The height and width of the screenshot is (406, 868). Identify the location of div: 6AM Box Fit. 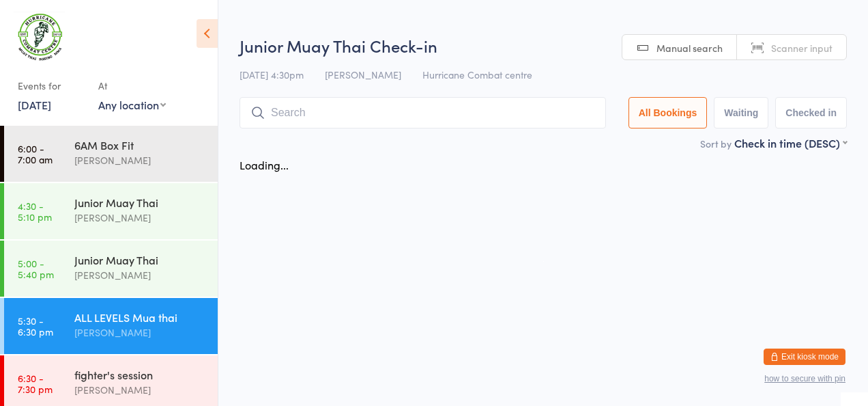
(140, 145).